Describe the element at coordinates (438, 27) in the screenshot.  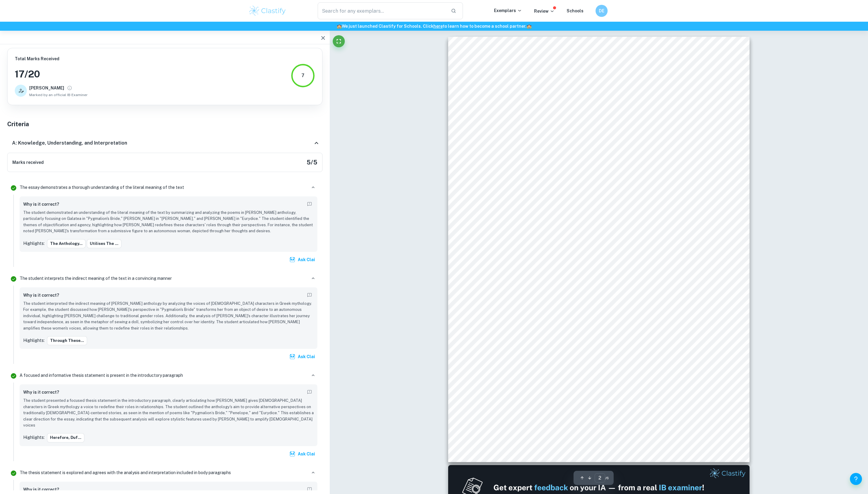
I see `a: here` at that location.